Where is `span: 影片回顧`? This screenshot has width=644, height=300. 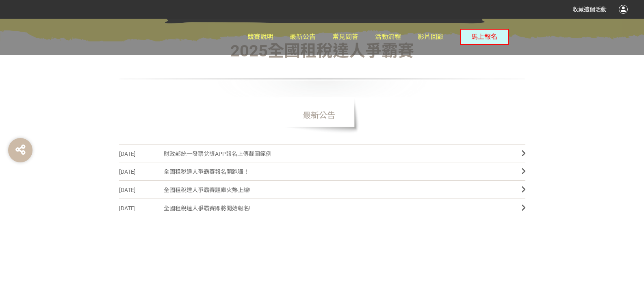
span: 影片回顧 is located at coordinates (431, 37).